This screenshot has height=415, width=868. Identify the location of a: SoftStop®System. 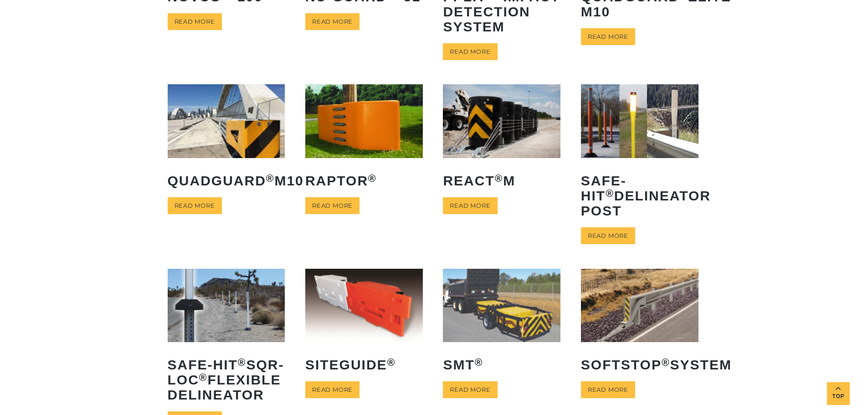
(640, 323).